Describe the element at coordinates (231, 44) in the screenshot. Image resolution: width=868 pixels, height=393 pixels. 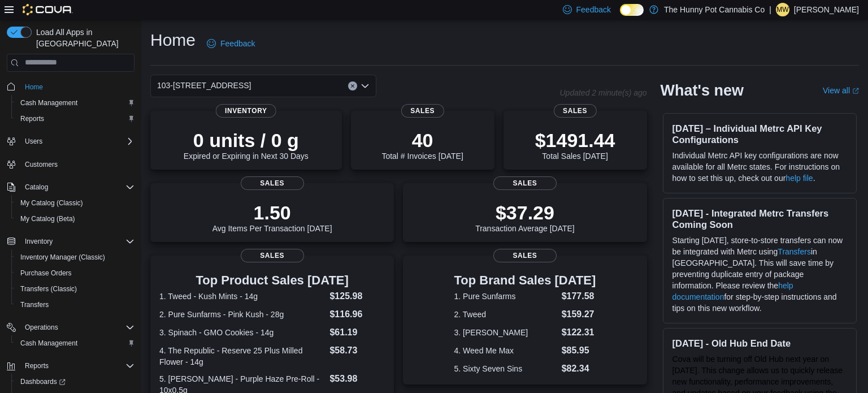
I see `a: Feedback` at that location.